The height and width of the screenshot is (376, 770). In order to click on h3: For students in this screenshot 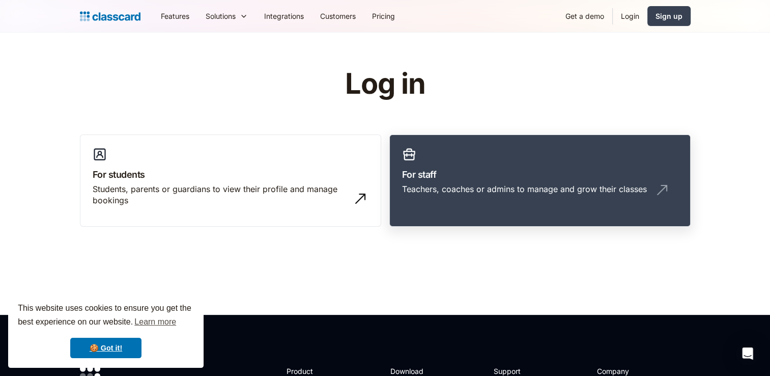, I will do `click(231, 174)`.